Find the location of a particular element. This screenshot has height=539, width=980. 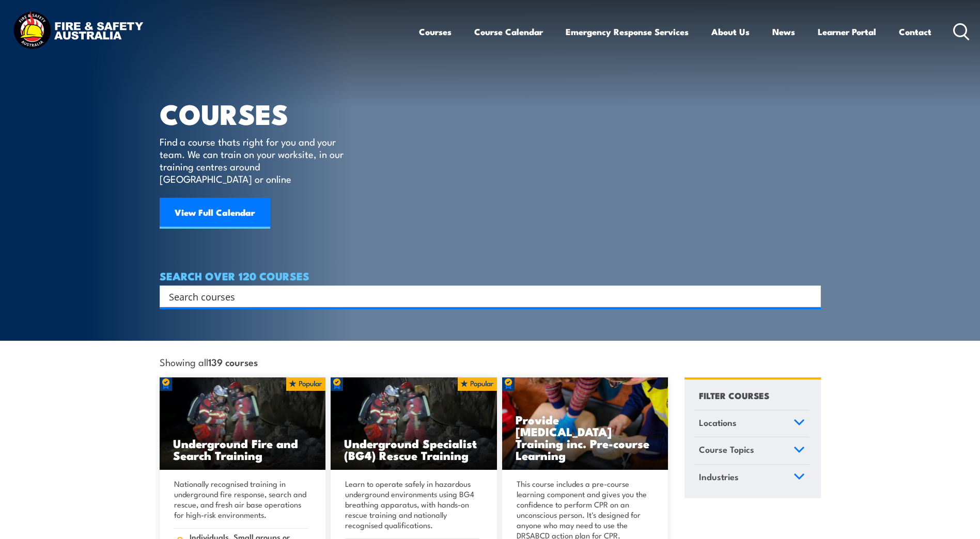

a: Emergency Response Services is located at coordinates (627, 32).